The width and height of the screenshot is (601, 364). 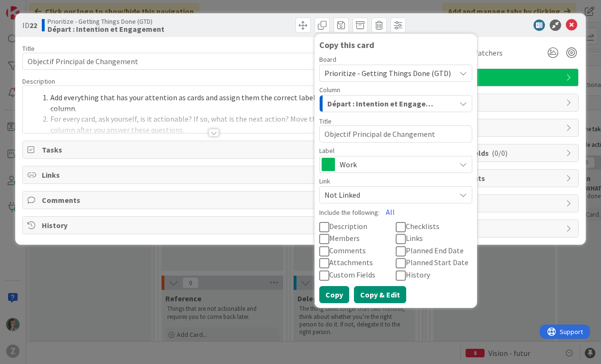 I want to click on span: Watchers, so click(x=487, y=53).